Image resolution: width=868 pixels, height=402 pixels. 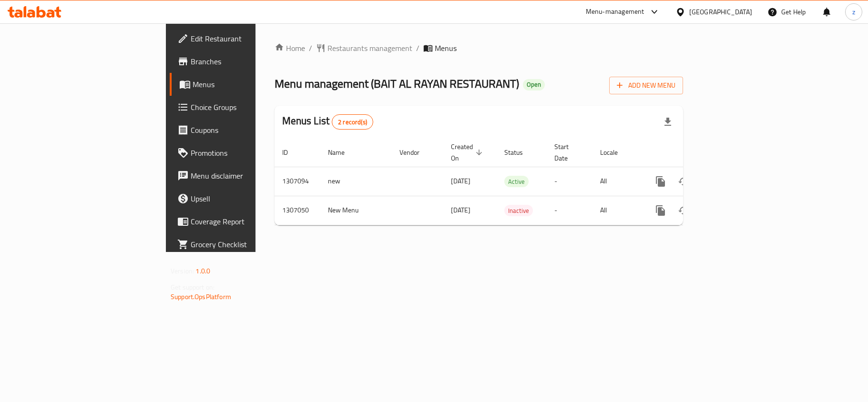 What do you see at coordinates (201, 297) in the screenshot?
I see `a: Support.OpsPlatform` at bounding box center [201, 297].